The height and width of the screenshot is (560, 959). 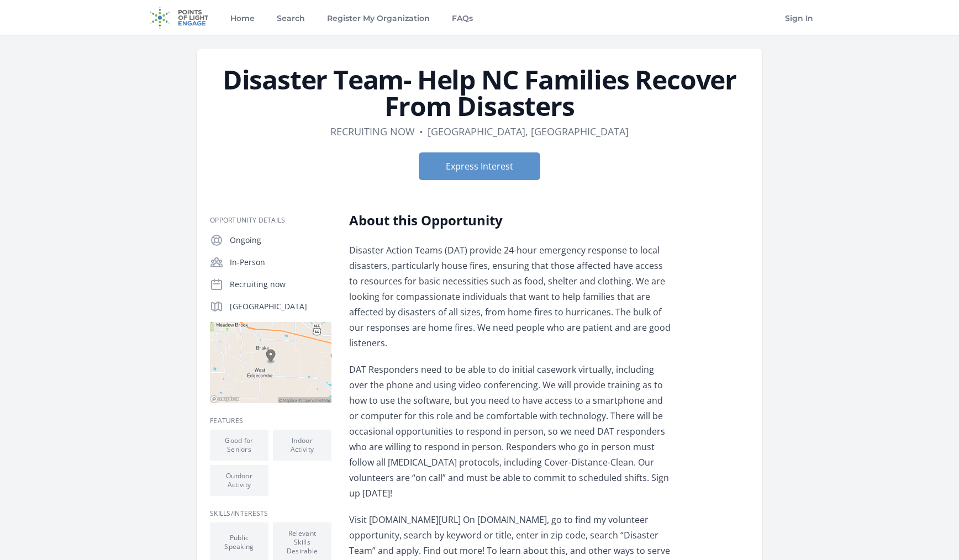 I want to click on li: Indoor Activity, so click(x=302, y=446).